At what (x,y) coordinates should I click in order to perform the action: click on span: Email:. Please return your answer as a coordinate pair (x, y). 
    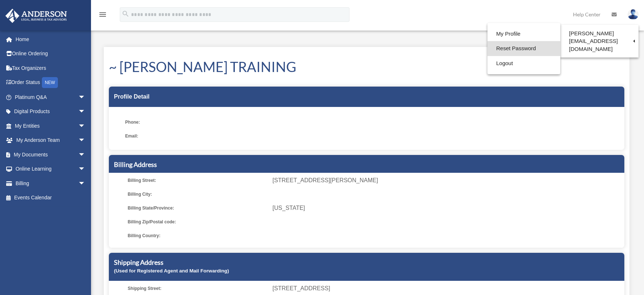
    Looking at the image, I should click on (195, 136).